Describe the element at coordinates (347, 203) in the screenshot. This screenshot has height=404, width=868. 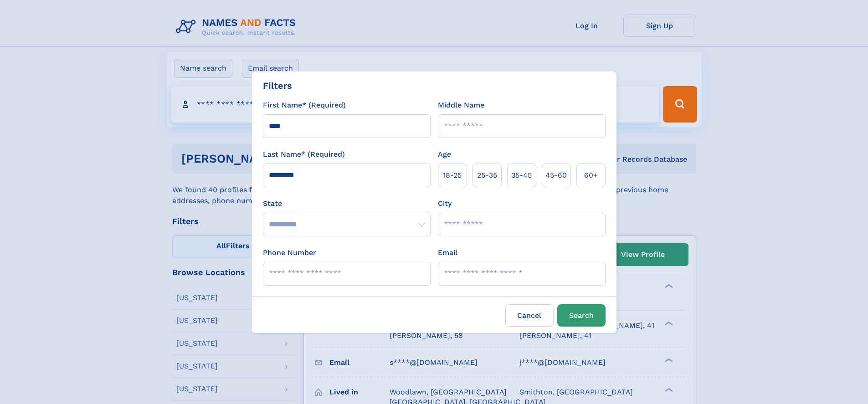
I see `label: State` at that location.